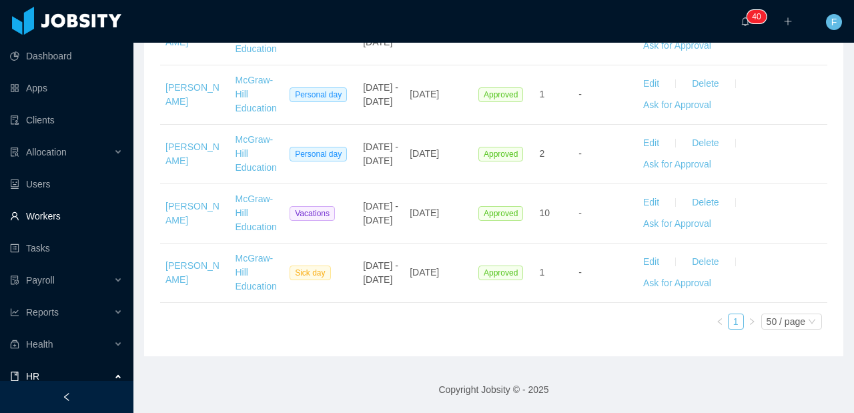  I want to click on span: 10, so click(545, 213).